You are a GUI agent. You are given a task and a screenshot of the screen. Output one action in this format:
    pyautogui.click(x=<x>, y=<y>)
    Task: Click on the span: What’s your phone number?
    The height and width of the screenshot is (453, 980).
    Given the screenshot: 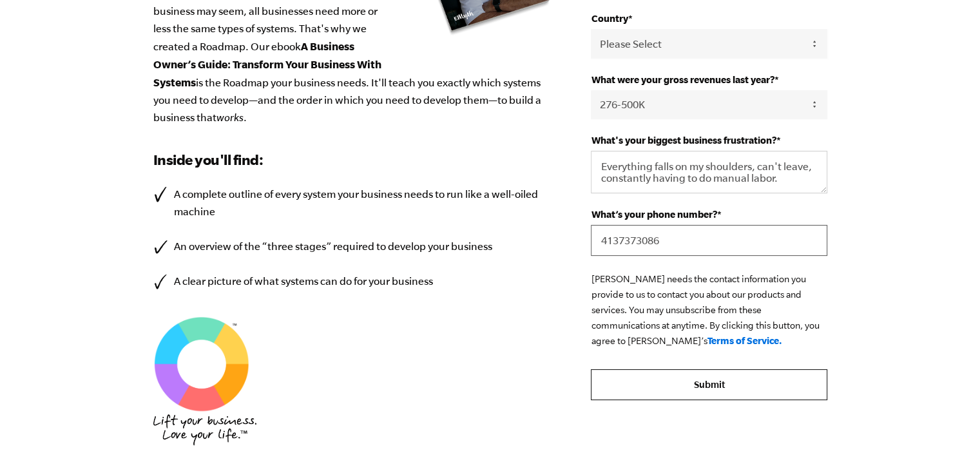 What is the action you would take?
    pyautogui.click(x=653, y=214)
    